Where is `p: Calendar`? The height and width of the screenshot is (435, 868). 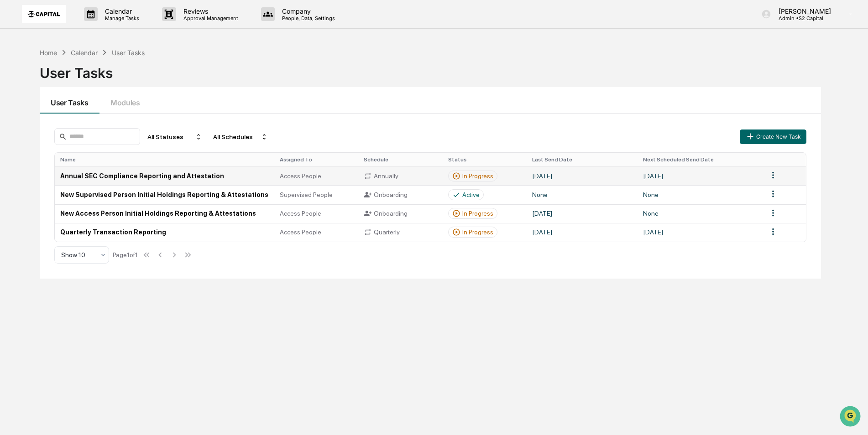
p: Calendar is located at coordinates (120, 11).